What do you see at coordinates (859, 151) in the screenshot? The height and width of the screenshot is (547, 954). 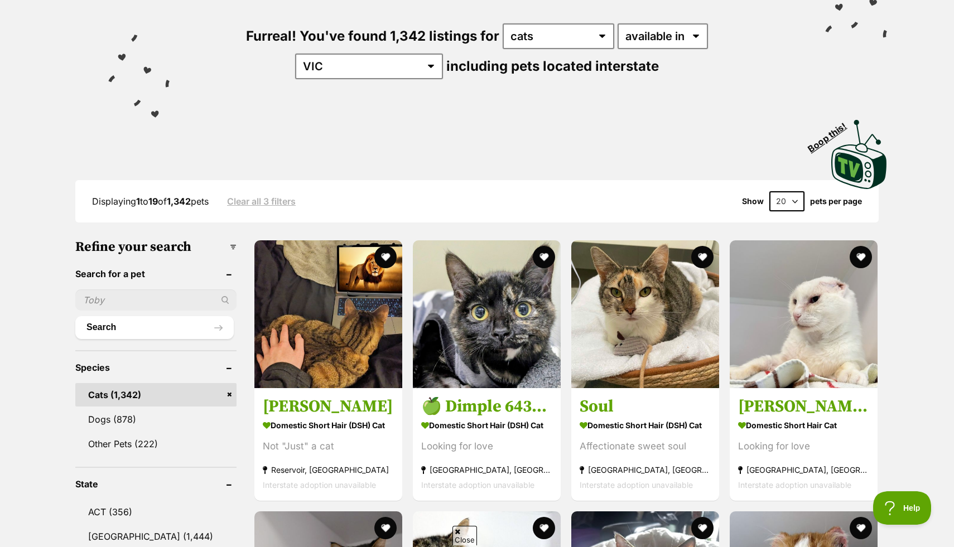 I see `a: Boop this!` at bounding box center [859, 151].